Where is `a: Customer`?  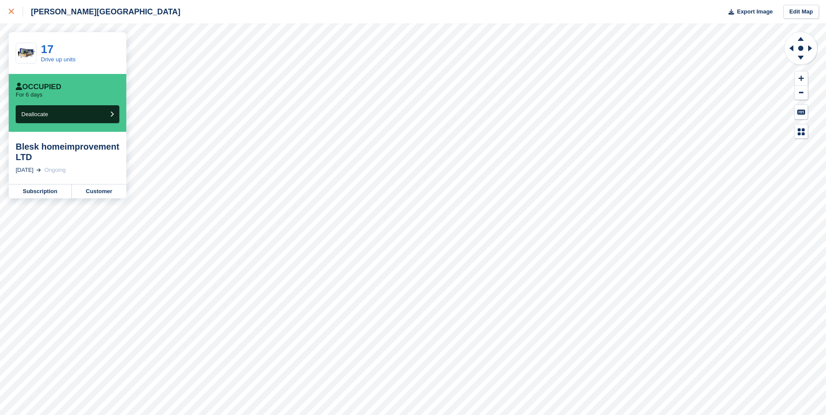
a: Customer is located at coordinates (99, 192).